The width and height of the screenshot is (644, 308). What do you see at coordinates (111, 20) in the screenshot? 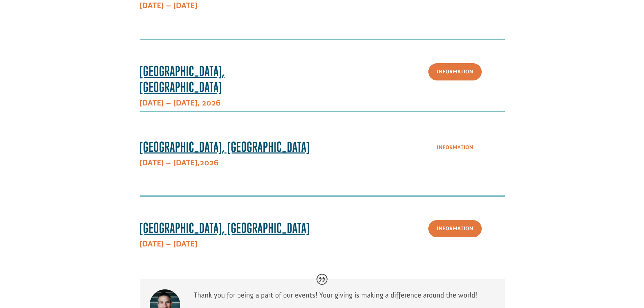
I see `button: Donate` at bounding box center [111, 20].